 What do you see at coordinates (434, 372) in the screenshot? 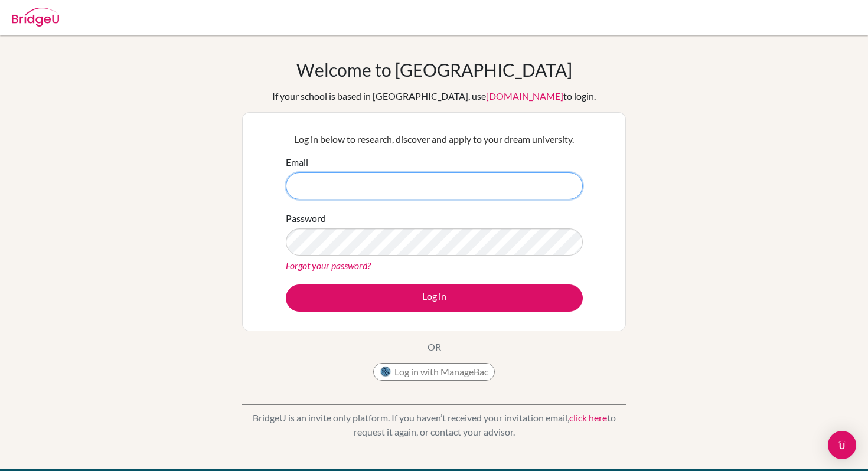
I see `button: Log in with ManageBac` at bounding box center [434, 372].